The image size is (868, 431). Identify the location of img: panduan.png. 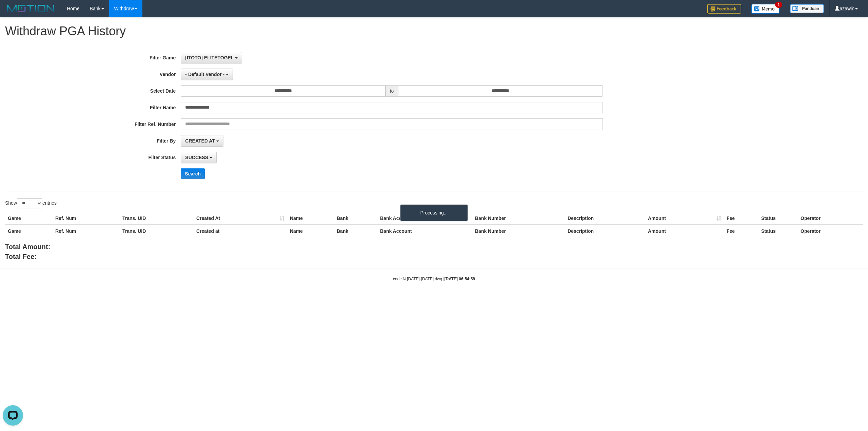
(807, 8).